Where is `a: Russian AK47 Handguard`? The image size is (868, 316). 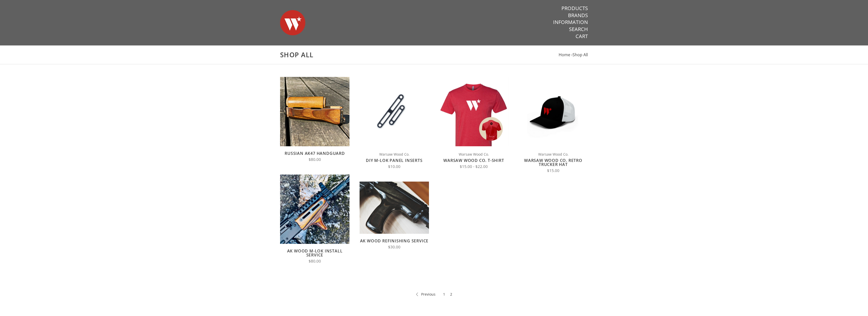 a: Russian AK47 Handguard is located at coordinates (314, 154).